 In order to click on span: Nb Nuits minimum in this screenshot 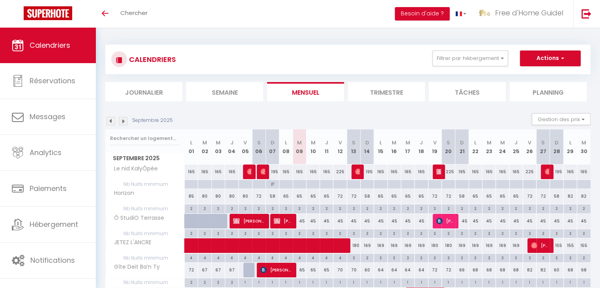, I will do `click(145, 234)`.